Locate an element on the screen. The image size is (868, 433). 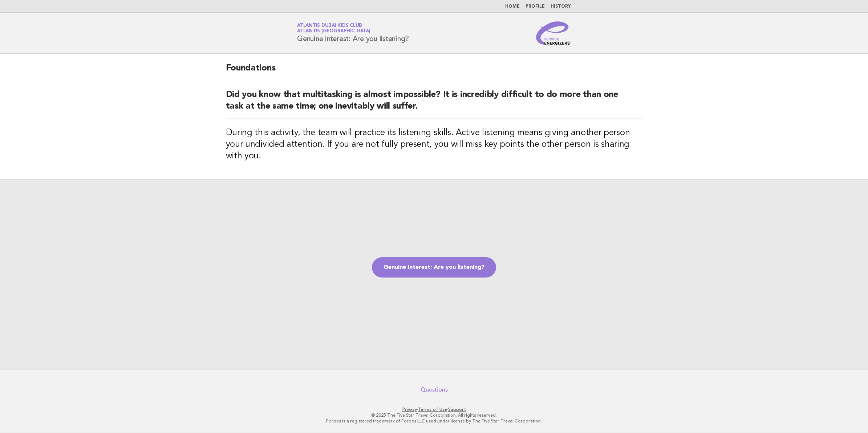
a: Profile is located at coordinates (535, 7).